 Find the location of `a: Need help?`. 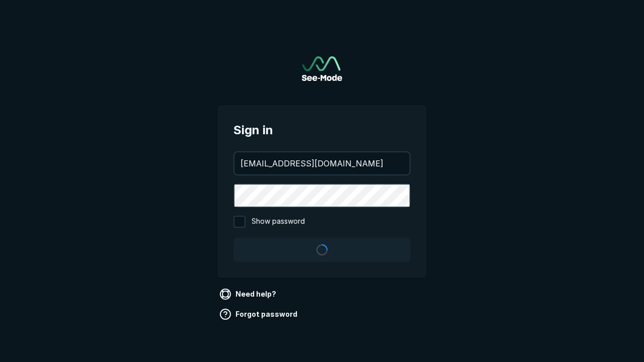

a: Need help? is located at coordinates (248, 294).